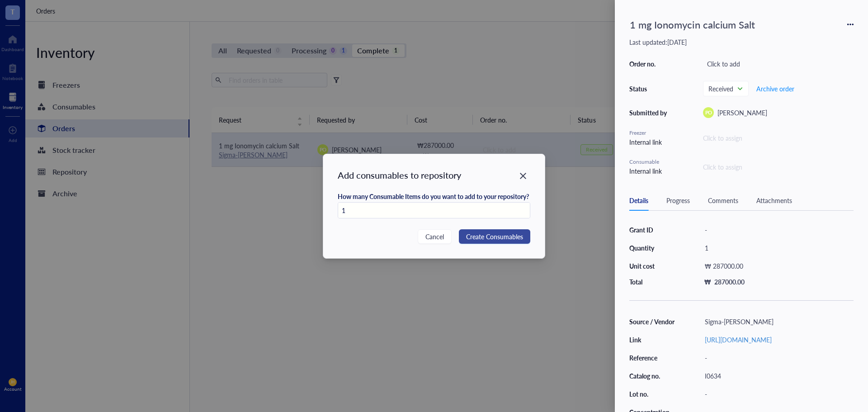 This screenshot has width=868, height=412. Describe the element at coordinates (523, 176) in the screenshot. I see `span: Close` at that location.